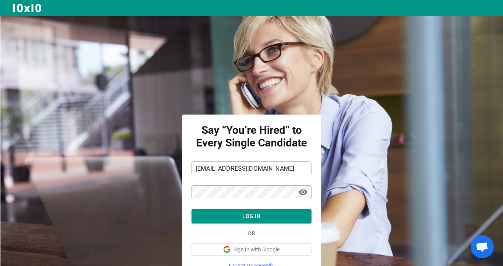 The height and width of the screenshot is (266, 503). What do you see at coordinates (251, 234) in the screenshot?
I see `span: OR` at bounding box center [251, 234].